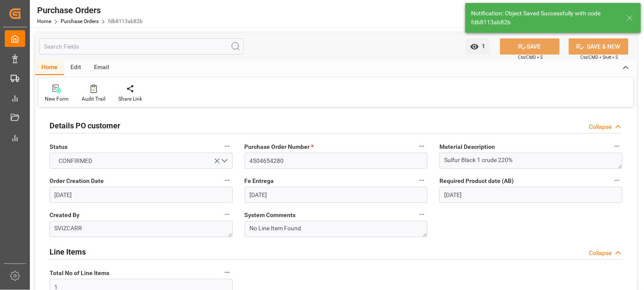 Image resolution: width=644 pixels, height=290 pixels. Describe the element at coordinates (141, 46) in the screenshot. I see `input: Search Fields` at that location.